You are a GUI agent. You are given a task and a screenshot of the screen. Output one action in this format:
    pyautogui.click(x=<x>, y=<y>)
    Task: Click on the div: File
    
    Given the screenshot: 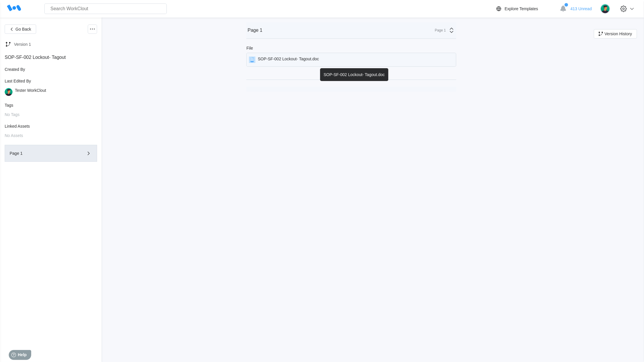 What is the action you would take?
    pyautogui.click(x=250, y=48)
    